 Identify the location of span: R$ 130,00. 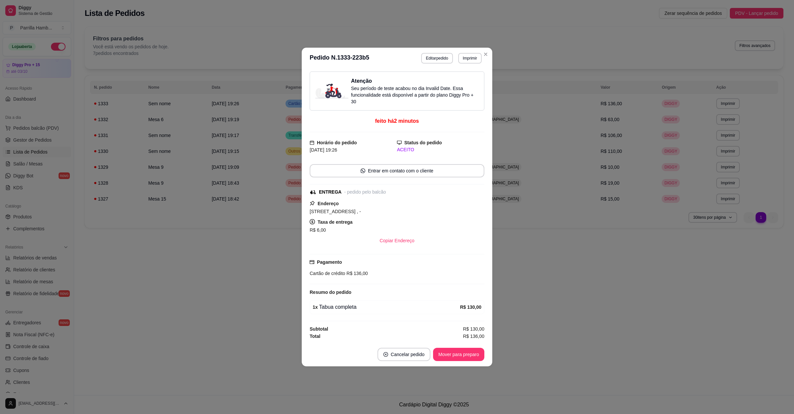
(473, 329).